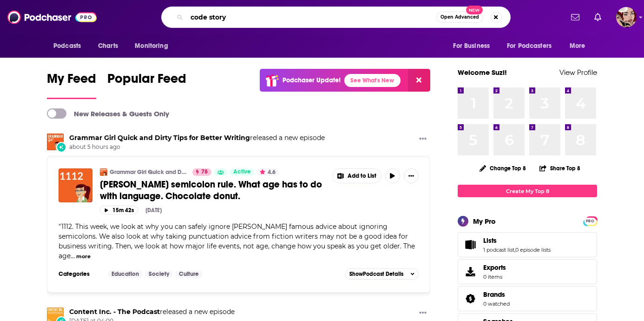 This screenshot has height=321, width=644. I want to click on a: Podchaser - Follow, Share and Rate Podcasts, so click(52, 17).